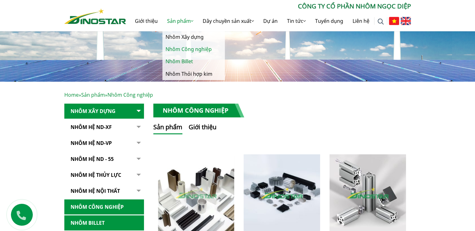  I want to click on span: Nhôm Công nghiệp, so click(130, 95).